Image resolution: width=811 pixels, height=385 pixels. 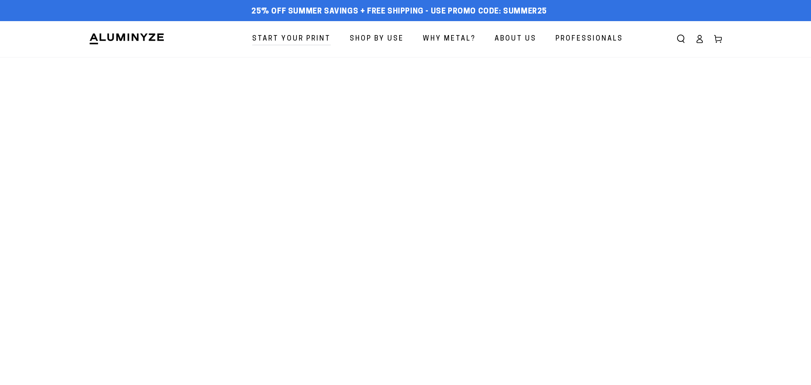 I want to click on a: Shop By Use, so click(x=377, y=39).